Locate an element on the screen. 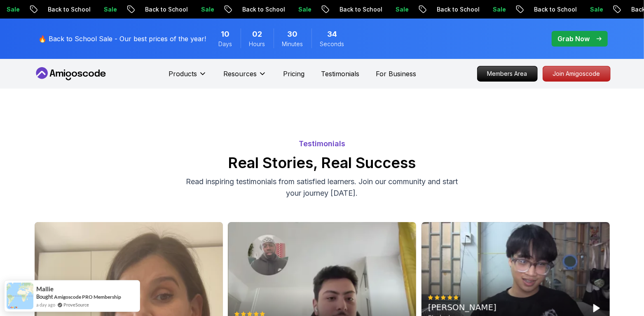  button: Products is located at coordinates (188, 77).